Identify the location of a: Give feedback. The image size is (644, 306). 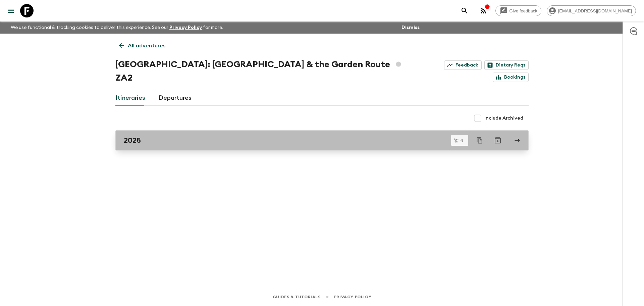
(518, 11).